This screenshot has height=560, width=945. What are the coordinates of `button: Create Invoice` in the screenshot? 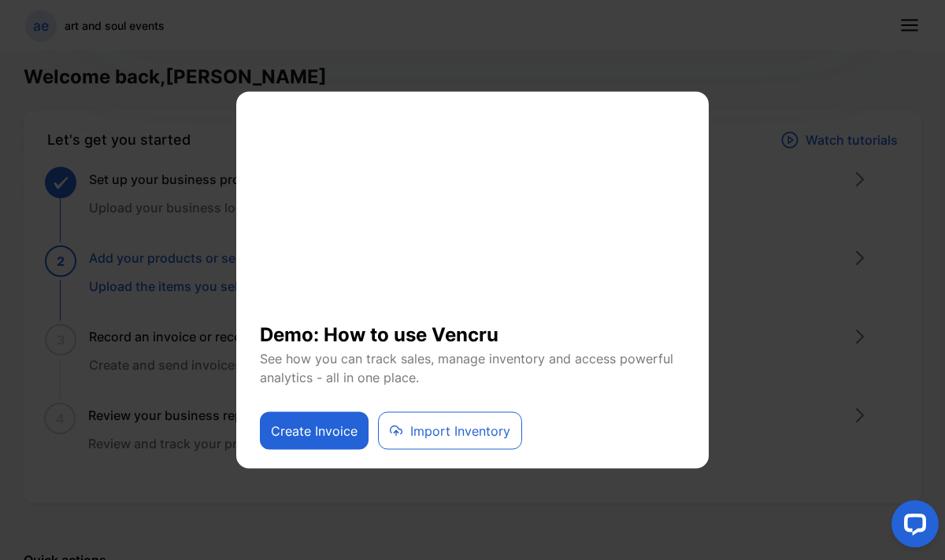 It's located at (314, 431).